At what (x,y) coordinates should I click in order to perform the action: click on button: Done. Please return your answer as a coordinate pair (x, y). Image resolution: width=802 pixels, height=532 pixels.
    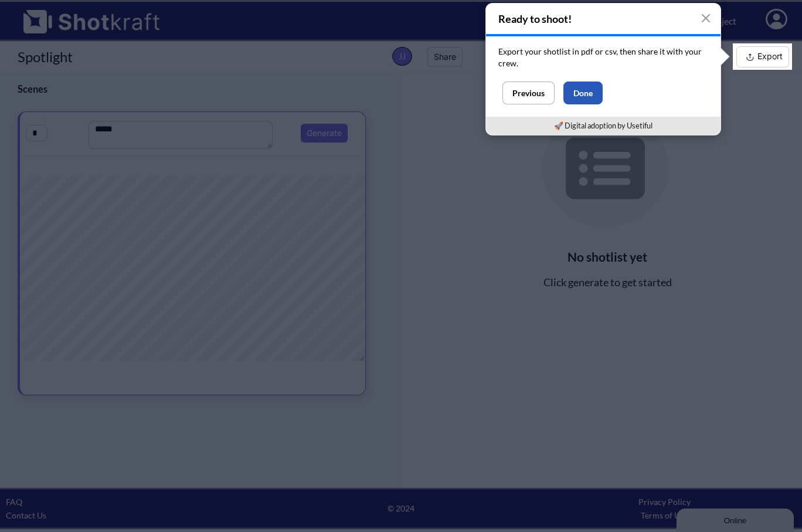
    Looking at the image, I should click on (583, 93).